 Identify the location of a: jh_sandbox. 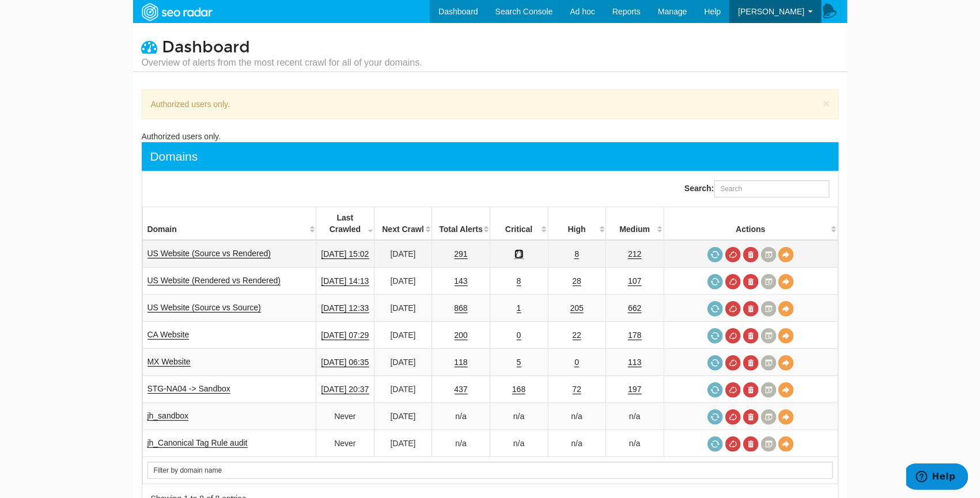
(168, 416).